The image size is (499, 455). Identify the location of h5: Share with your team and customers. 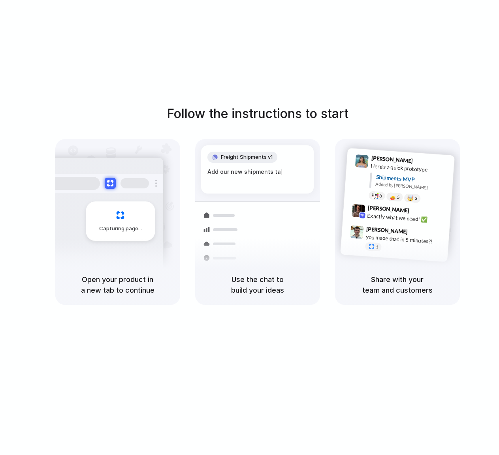
(398, 285).